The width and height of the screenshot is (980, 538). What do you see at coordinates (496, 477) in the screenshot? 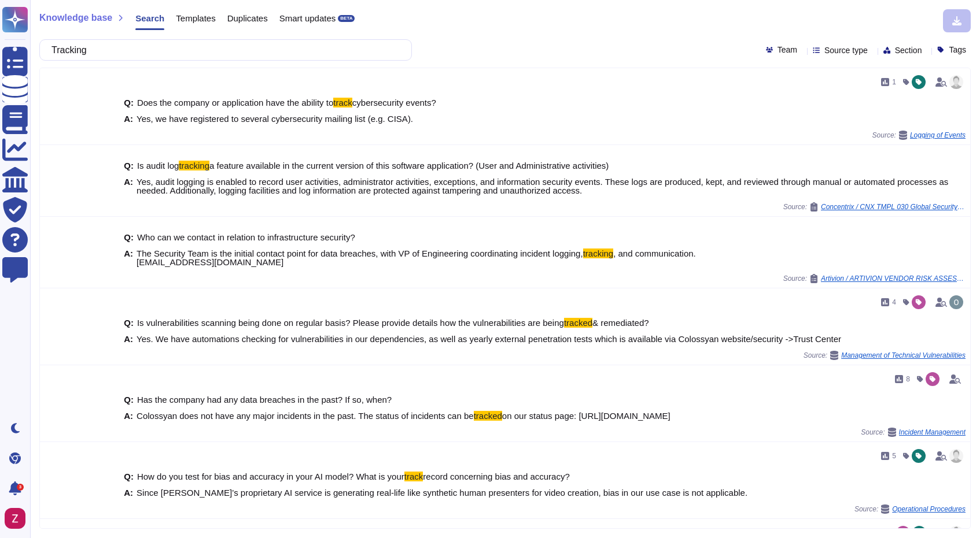
I see `span: record concerning bias and accuracy?` at bounding box center [496, 477].